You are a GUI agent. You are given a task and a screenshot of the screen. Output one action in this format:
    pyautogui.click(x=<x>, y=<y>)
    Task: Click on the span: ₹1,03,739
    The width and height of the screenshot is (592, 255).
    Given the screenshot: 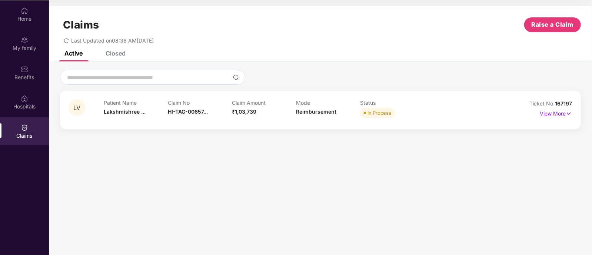 What is the action you would take?
    pyautogui.click(x=244, y=111)
    